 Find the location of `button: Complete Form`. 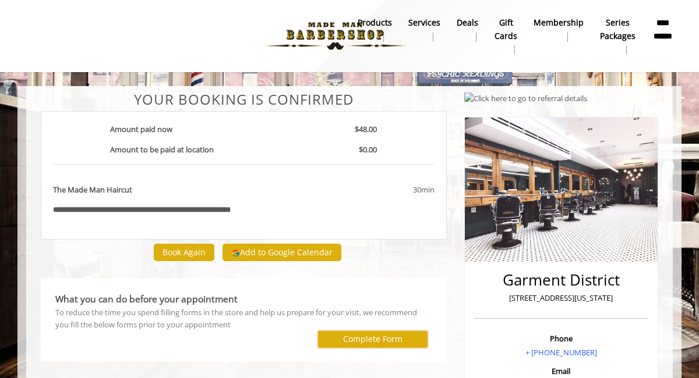

button: Complete Form is located at coordinates (373, 339).